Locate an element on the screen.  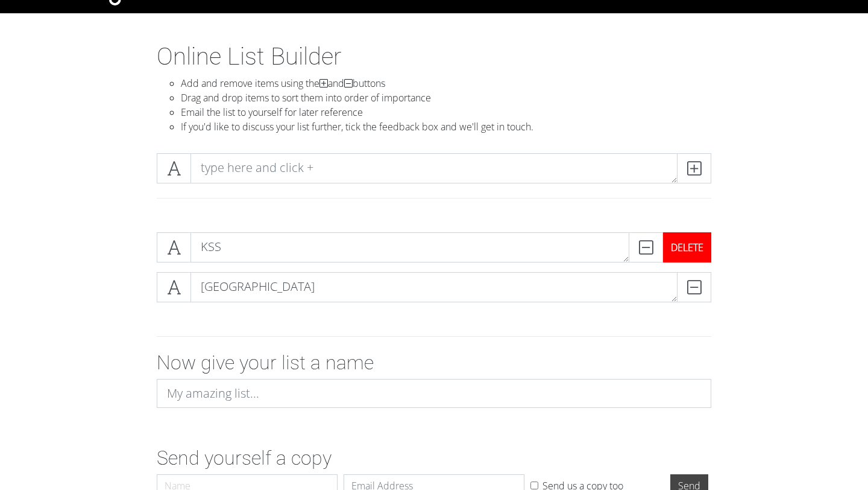
li: Email the list to yourself for later reference is located at coordinates (446, 112).